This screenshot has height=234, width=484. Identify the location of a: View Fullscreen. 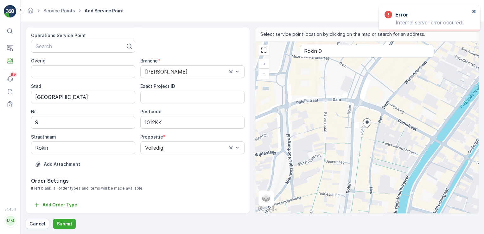
(264, 50).